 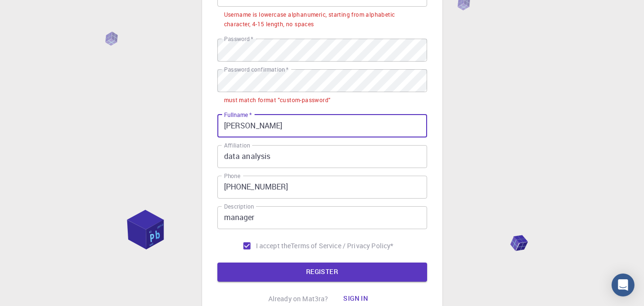 What do you see at coordinates (255, 69) in the screenshot?
I see `label: Password confirmation` at bounding box center [255, 69].